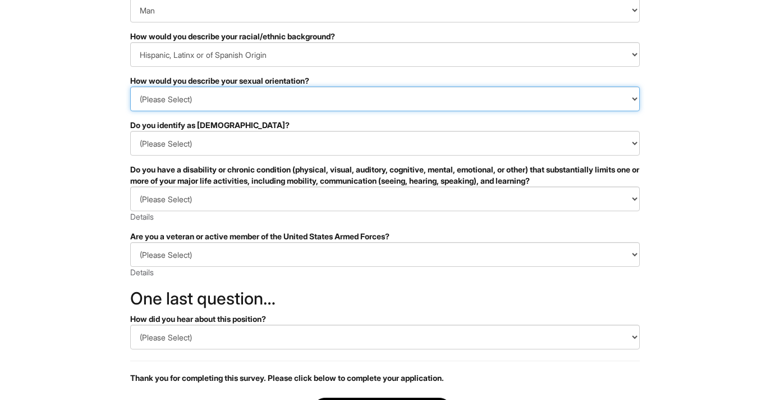 Image resolution: width=770 pixels, height=400 pixels. I want to click on p: Thank you for completing this survey. Please click below to complete your application., so click(385, 378).